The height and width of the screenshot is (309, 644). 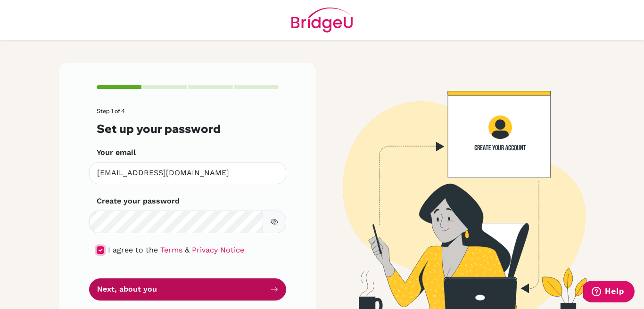 I want to click on input: Insert your email*, so click(x=188, y=173).